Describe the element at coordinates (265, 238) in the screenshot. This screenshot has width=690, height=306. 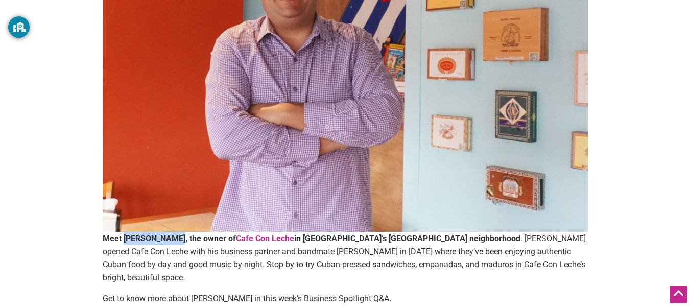
I see `a: Cafe Con Leche` at that location.